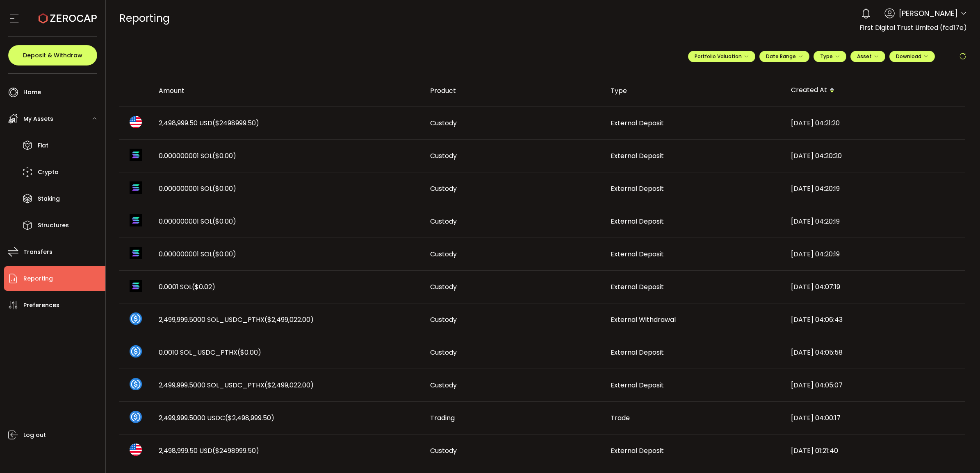 The image size is (980, 473). Describe the element at coordinates (34, 435) in the screenshot. I see `span: Log out` at that location.